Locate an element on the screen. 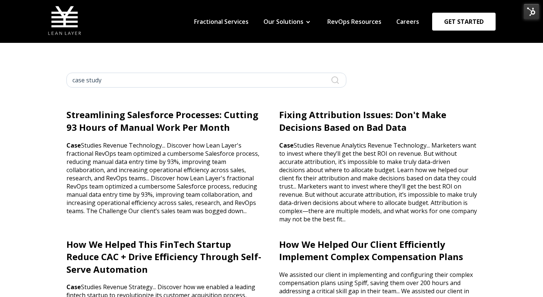 The width and height of the screenshot is (543, 297). a: How We Helped This FinTech Startup Reduce CAC + Drive Efficiency Through Self-Serve Automation is located at coordinates (164, 257).